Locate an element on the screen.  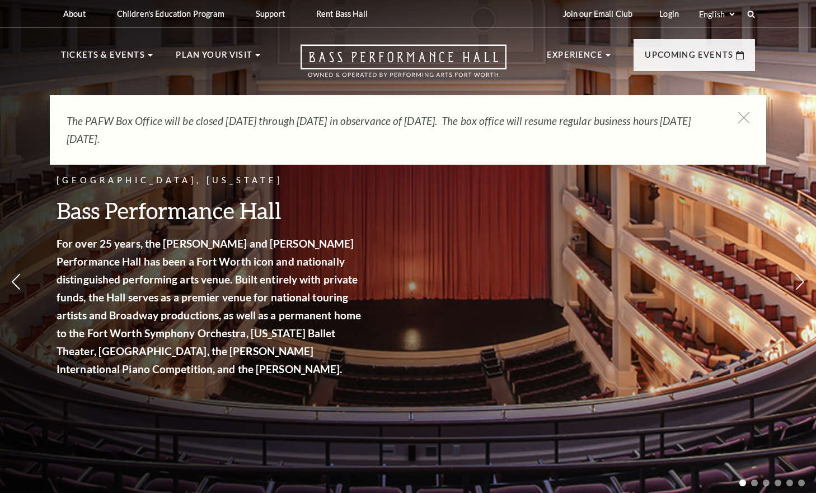
p: Support is located at coordinates (270, 13).